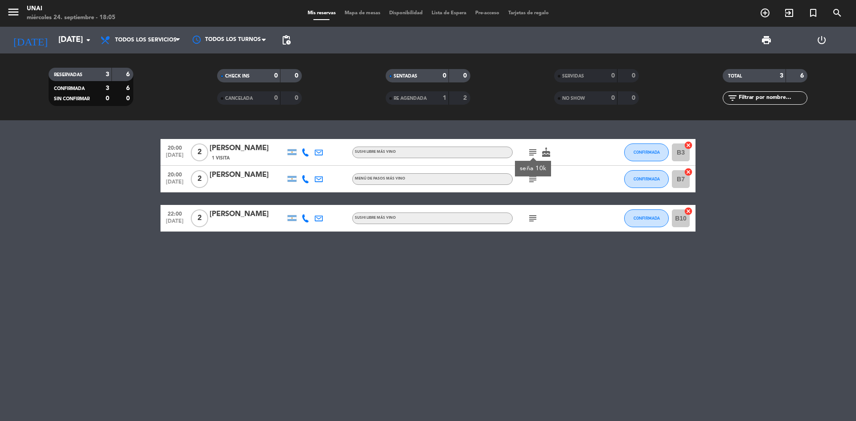  What do you see at coordinates (71, 18) in the screenshot?
I see `div: miércoles 24. septiembre - 18:05` at bounding box center [71, 18].